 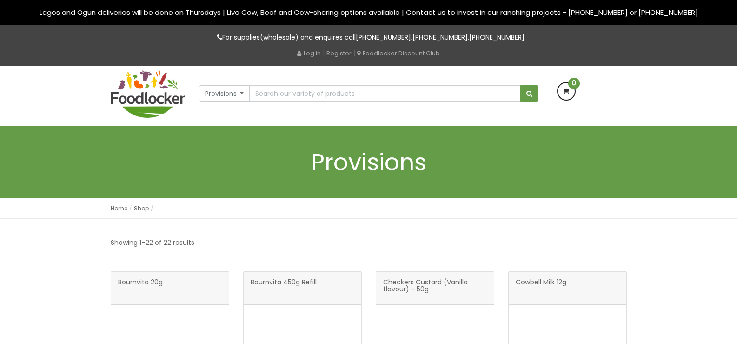 I want to click on a: Foodlocker Discount Club, so click(x=399, y=53).